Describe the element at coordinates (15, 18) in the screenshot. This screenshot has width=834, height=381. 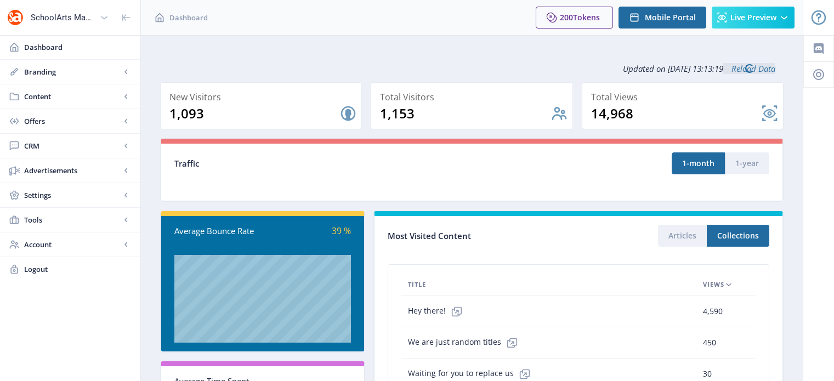
I see `img: properties.app_icon.png` at that location.